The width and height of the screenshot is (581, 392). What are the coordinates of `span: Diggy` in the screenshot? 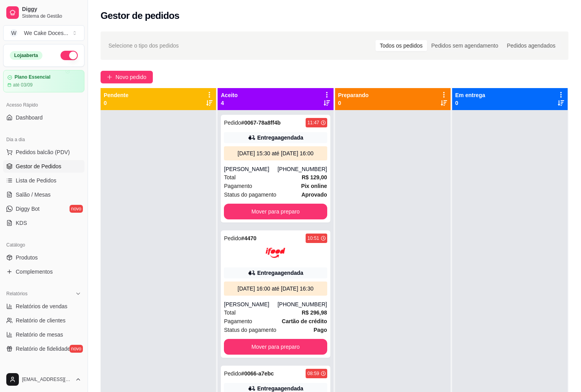 It's located at (52, 10).